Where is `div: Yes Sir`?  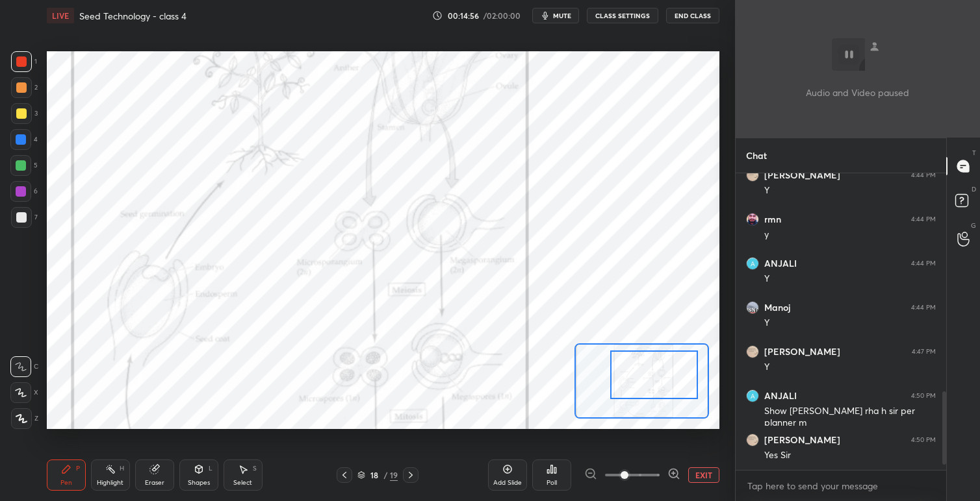
div: Yes Sir is located at coordinates (850, 456).